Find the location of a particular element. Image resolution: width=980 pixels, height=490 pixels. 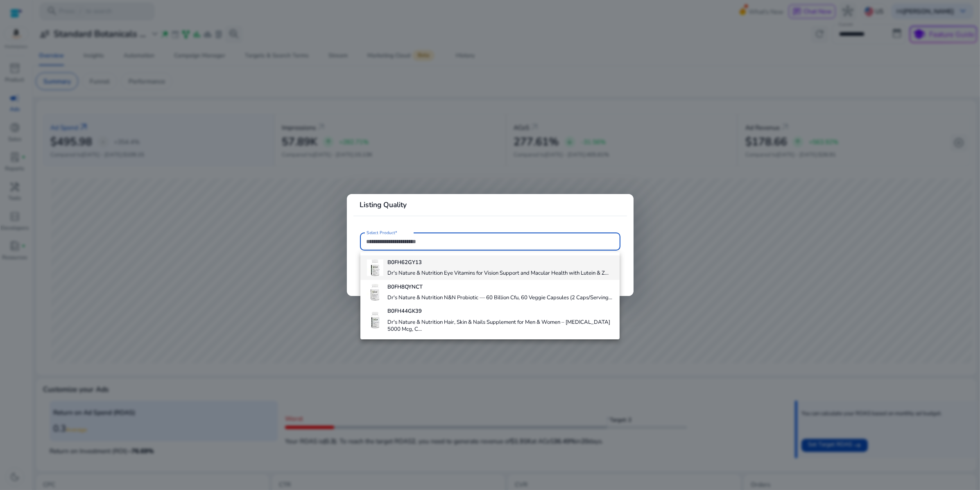

img: 41ICkUZHvFL._AC_US40_.jpg is located at coordinates (375, 320).